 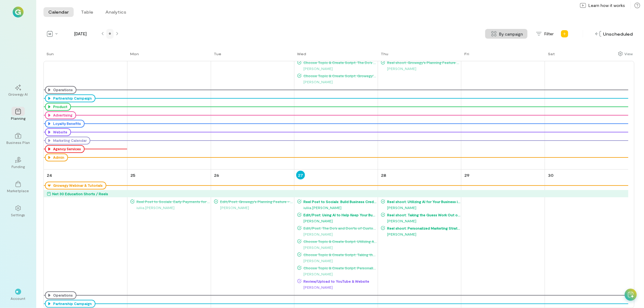 I want to click on div: Growegy AI, so click(x=18, y=94).